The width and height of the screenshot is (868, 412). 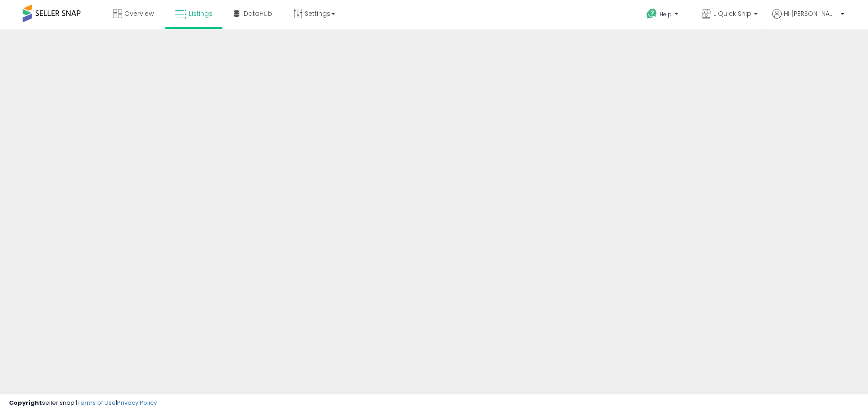 I want to click on span: L Quick Ship, so click(x=732, y=14).